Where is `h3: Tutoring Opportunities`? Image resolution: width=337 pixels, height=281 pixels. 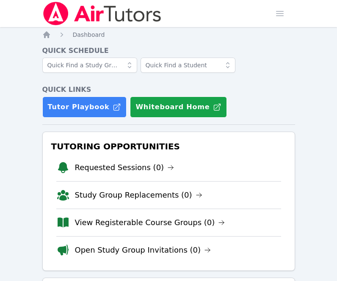 h3: Tutoring Opportunities is located at coordinates (169, 146).